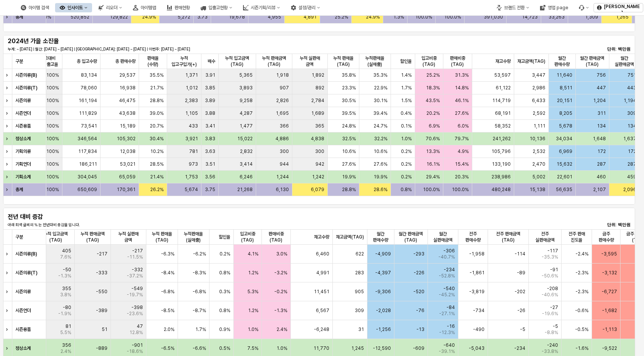 This screenshot has width=644, height=356. What do you see at coordinates (87, 151) in the screenshot?
I see `span: 117,834` at bounding box center [87, 151].